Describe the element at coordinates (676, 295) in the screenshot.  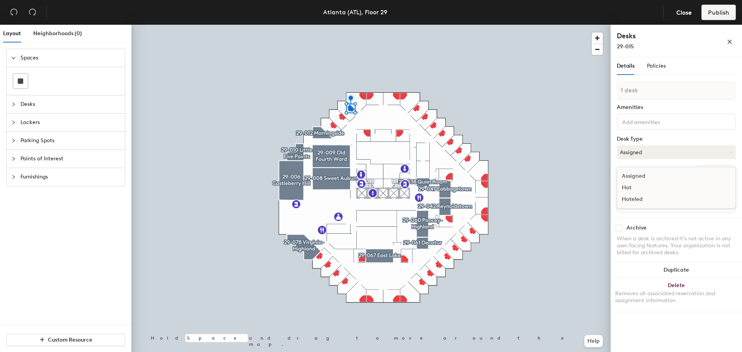
I see `button: DeleteRemoves all associated reservation and assignment information` at that location.